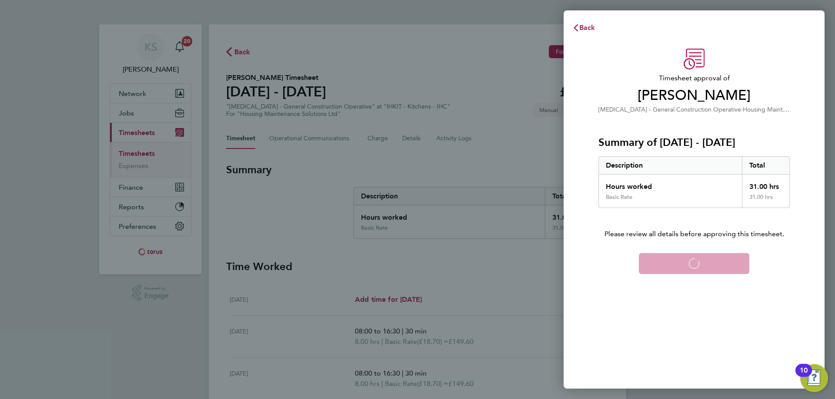 Image resolution: width=835 pixels, height=399 pixels. Describe the element at coordinates (814, 379) in the screenshot. I see `button: Open Resource Center, 10 new notifications` at that location.